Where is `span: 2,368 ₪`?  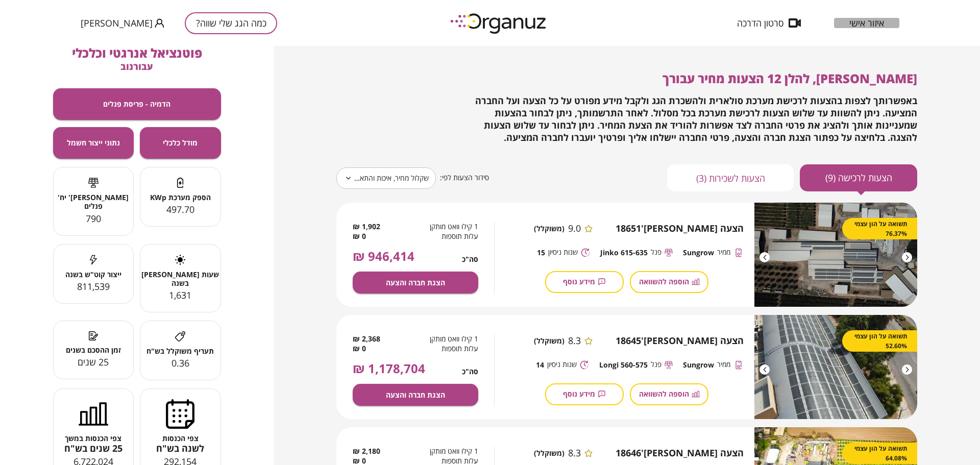 span: 2,368 ₪ is located at coordinates (366, 339).